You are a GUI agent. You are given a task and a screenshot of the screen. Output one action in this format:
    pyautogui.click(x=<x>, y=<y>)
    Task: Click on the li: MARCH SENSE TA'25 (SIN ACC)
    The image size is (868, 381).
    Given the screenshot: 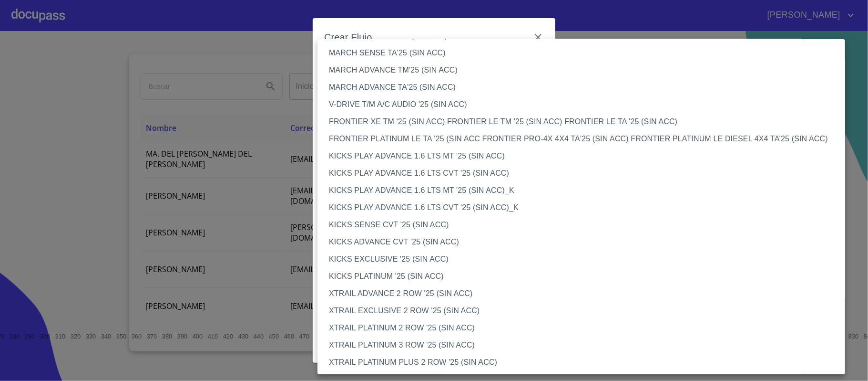 What is the action you would take?
    pyautogui.click(x=586, y=53)
    